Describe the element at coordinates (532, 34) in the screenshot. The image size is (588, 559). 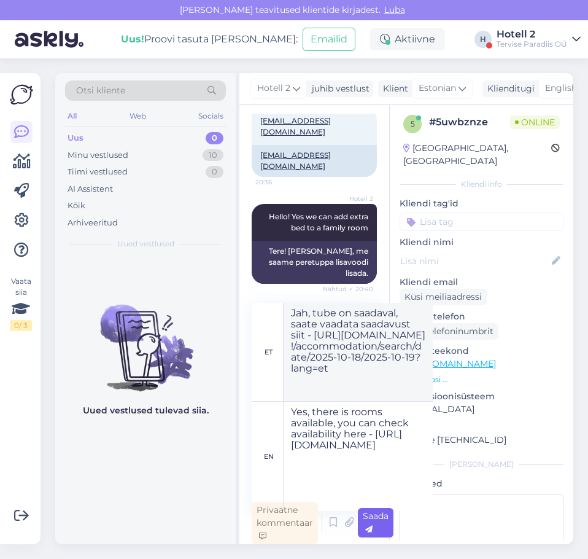
I see `div: Hotell 2` at that location.